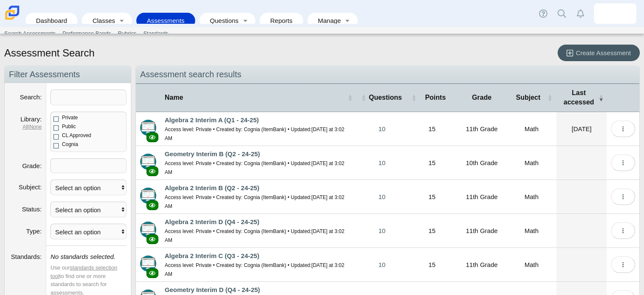  Describe the element at coordinates (31, 119) in the screenshot. I see `label: Library` at that location.